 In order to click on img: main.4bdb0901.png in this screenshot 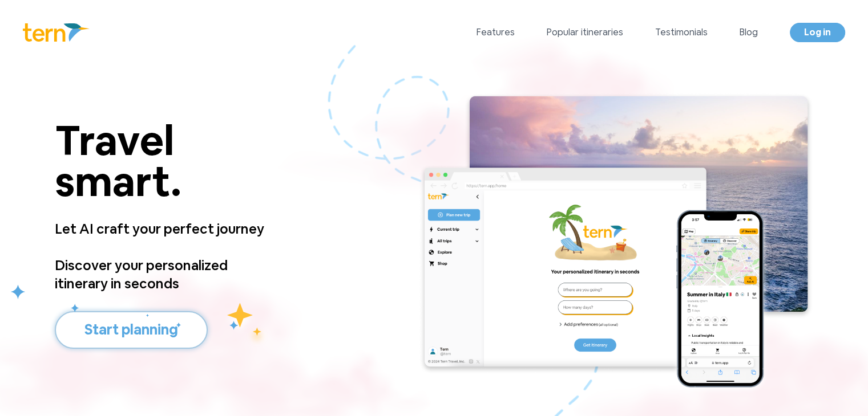, I will do `click(616, 244)`.